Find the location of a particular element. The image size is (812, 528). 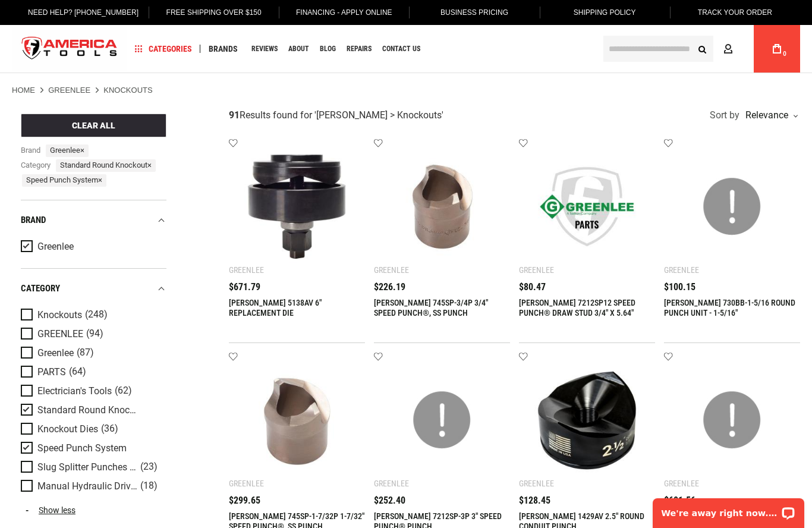

span: Categories is located at coordinates (163, 49).